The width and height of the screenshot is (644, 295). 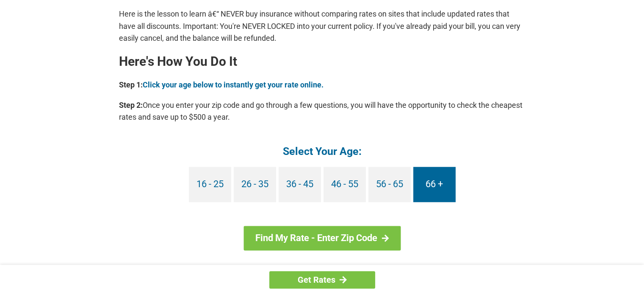 I want to click on a: Click your age below to instantly get your rate online., so click(x=233, y=85).